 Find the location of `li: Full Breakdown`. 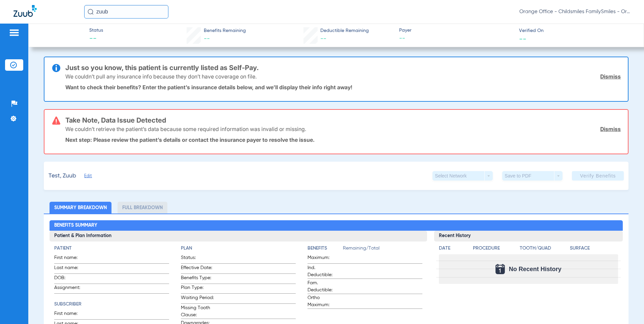

li: Full Breakdown is located at coordinates (142, 208).